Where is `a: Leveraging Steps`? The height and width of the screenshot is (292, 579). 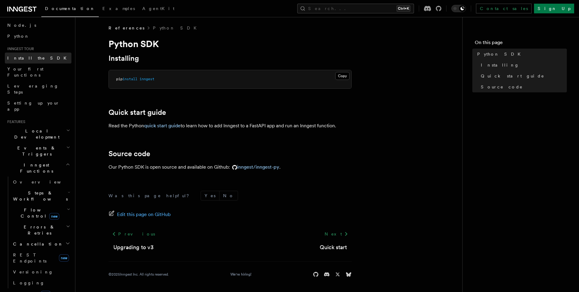 a: Leveraging Steps is located at coordinates (38, 89).